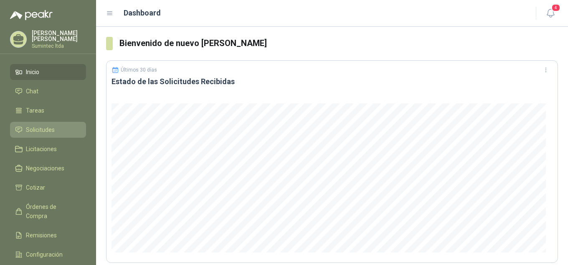 The image size is (568, 265). What do you see at coordinates (556, 8) in the screenshot?
I see `span: 4` at bounding box center [556, 8].